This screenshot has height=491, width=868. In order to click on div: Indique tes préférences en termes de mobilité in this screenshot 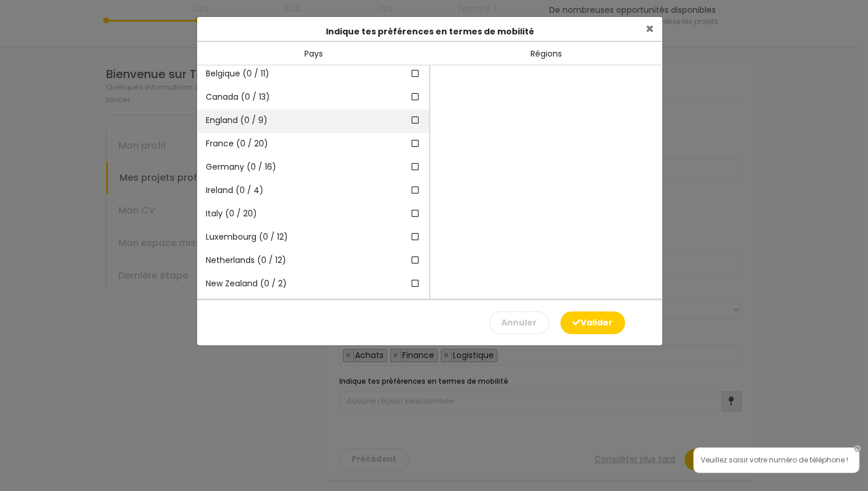, I will do `click(429, 31)`.